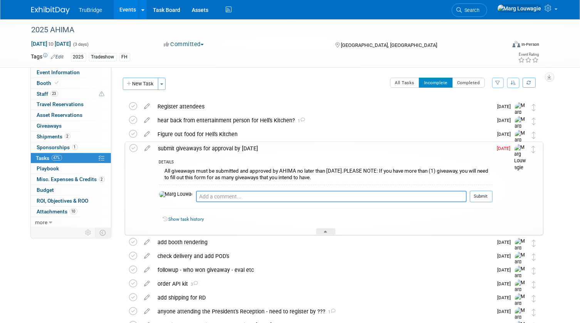 Image resolution: width=580 pixels, height=323 pixels. Describe the element at coordinates (125, 57) in the screenshot. I see `div: FH` at that location.